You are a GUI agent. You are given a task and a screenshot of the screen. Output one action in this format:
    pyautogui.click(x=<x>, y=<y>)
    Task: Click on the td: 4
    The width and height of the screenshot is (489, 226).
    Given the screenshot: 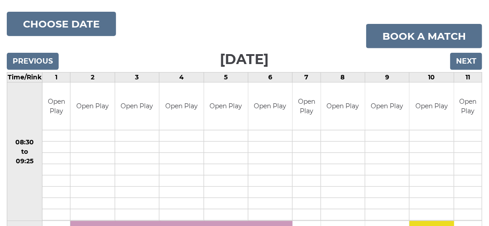 What is the action you would take?
    pyautogui.click(x=182, y=78)
    